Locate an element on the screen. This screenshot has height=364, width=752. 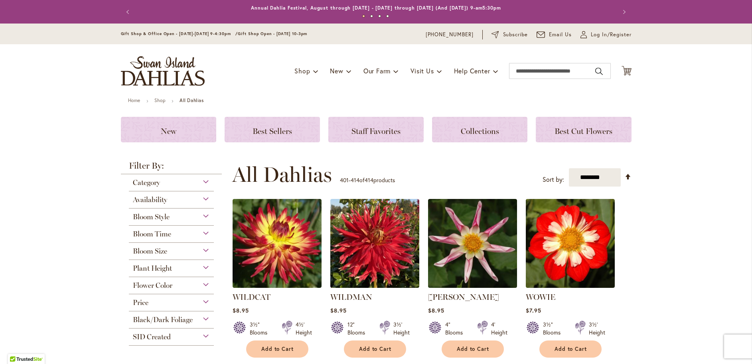
a: Staff Favorites is located at coordinates (376, 130).